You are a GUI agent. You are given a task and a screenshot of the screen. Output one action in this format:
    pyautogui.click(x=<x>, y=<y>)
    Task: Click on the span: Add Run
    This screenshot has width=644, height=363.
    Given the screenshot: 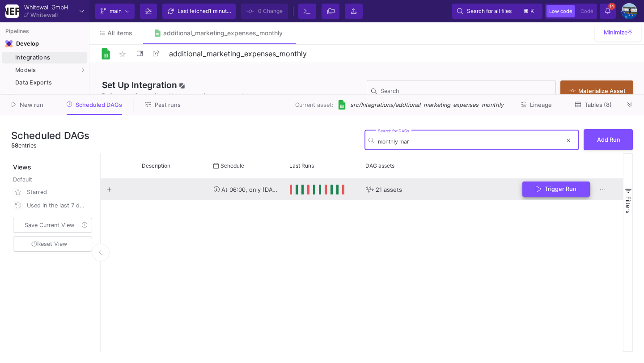 What is the action you would take?
    pyautogui.click(x=609, y=139)
    